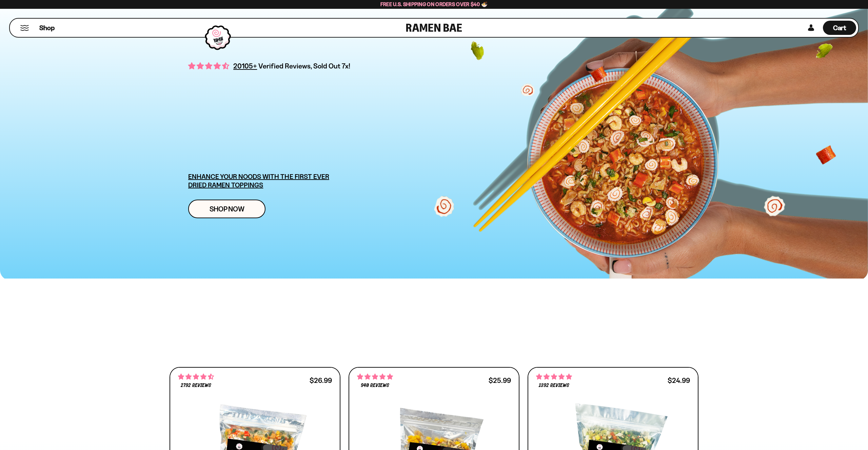  Describe the element at coordinates (434, 4) in the screenshot. I see `span: Free U.S. Shipping on Orders over $40 🍜` at that location.